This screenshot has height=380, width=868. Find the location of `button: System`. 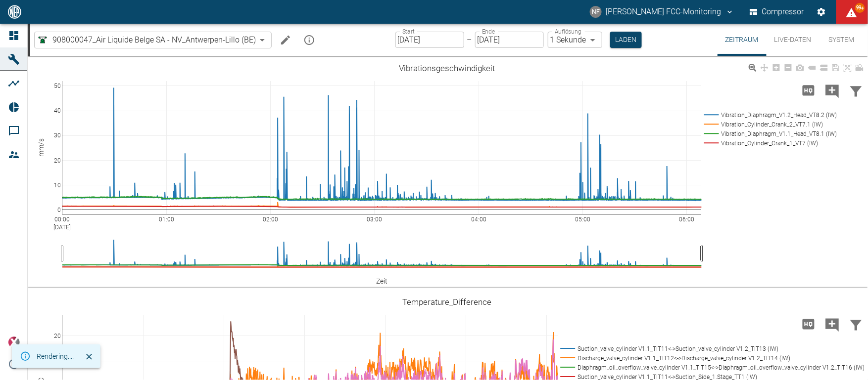

button: System is located at coordinates (842, 39).